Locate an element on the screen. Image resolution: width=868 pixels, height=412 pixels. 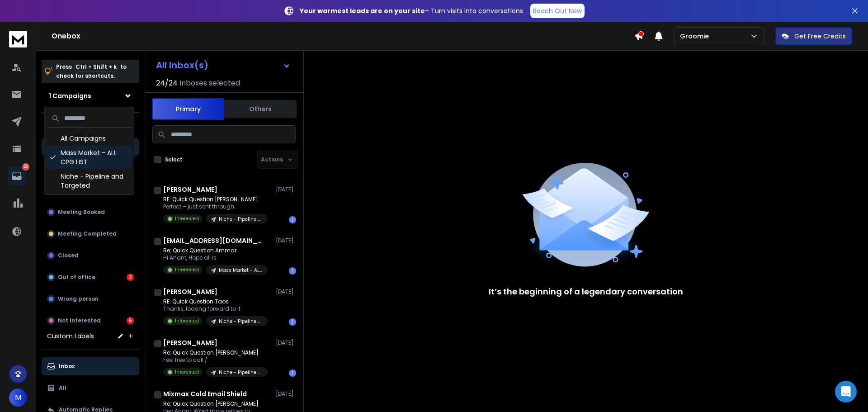
span: 24 / 24 is located at coordinates (167, 83).